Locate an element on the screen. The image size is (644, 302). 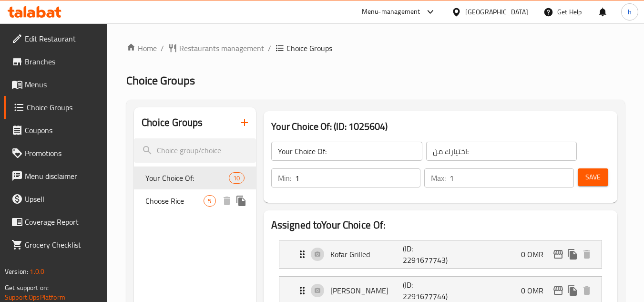
a: Branches is located at coordinates (55, 62).